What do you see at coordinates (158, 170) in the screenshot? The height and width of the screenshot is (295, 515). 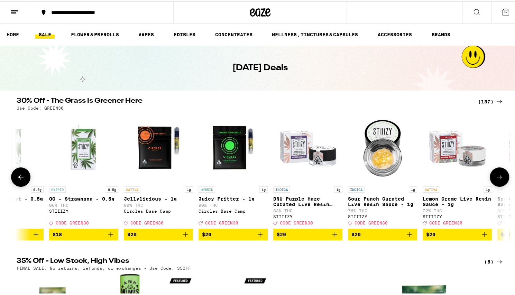 I see `a: Open page for Jellylicious - 1g from Circles Base Camp` at bounding box center [158, 170].